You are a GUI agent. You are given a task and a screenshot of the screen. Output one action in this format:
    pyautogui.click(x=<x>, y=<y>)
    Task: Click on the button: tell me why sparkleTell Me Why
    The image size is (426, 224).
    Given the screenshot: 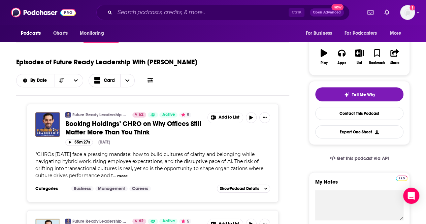 What is the action you would take?
    pyautogui.click(x=359, y=94)
    